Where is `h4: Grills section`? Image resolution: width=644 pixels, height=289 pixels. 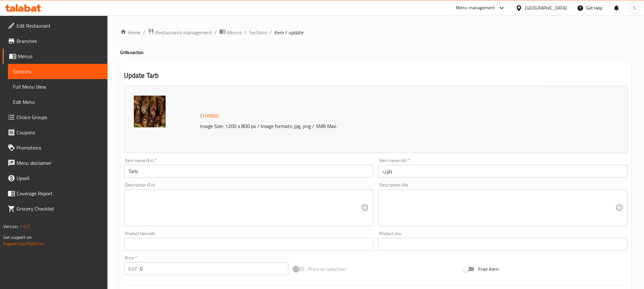 h4: Grills section is located at coordinates (376, 52).